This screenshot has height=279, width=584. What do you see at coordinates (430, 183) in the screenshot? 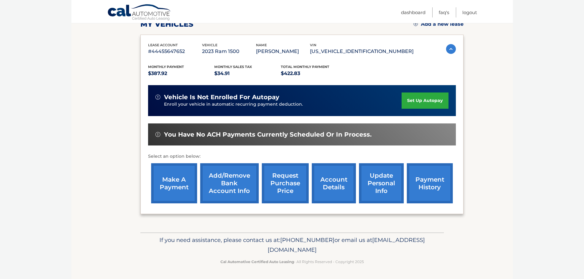
I see `a: payment history` at bounding box center [430, 183].